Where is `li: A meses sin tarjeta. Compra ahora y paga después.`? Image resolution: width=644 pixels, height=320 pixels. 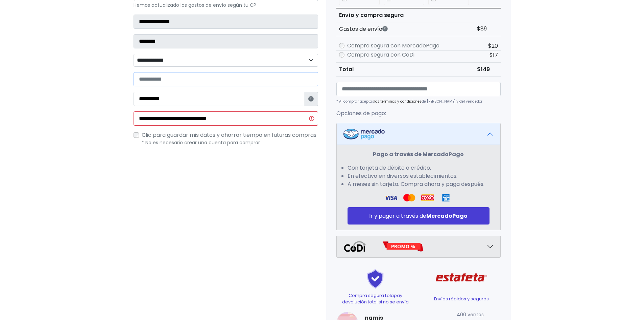
li: A meses sin tarjeta. Compra ahora y paga después. is located at coordinates (419, 184).